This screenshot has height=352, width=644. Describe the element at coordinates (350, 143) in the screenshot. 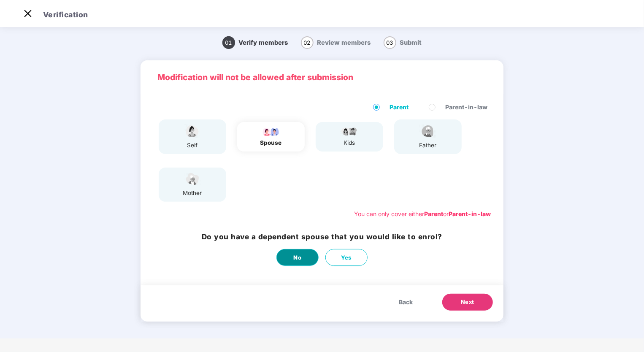

I see `div: kids` at that location.